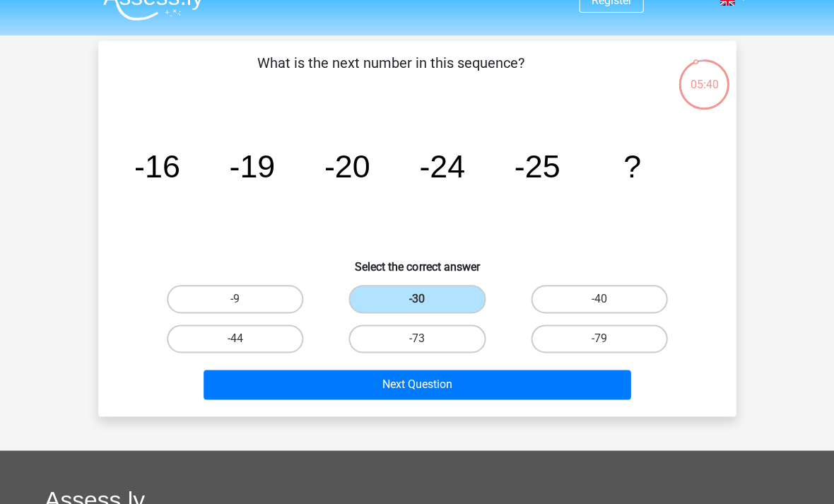 This screenshot has height=504, width=834. Describe the element at coordinates (598, 339) in the screenshot. I see `label: -79` at that location.